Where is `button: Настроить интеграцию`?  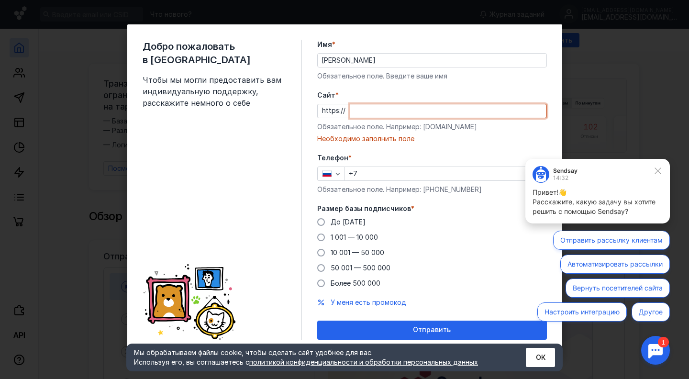 button: Настроить интеграцию is located at coordinates (66, 158).